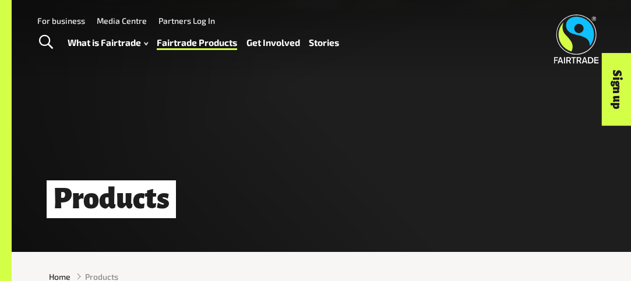 This screenshot has width=631, height=281. What do you see at coordinates (45, 43) in the screenshot?
I see `a: Toggle Search` at bounding box center [45, 43].